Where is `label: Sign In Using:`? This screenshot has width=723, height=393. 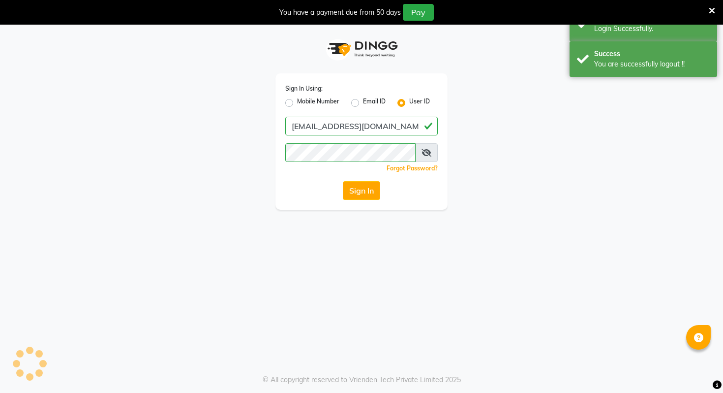 label: Sign In Using: is located at coordinates (304, 89).